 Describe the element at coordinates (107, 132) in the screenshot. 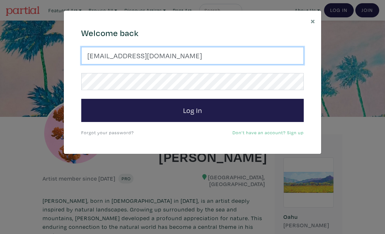

I see `a: Forgot your password?` at that location.